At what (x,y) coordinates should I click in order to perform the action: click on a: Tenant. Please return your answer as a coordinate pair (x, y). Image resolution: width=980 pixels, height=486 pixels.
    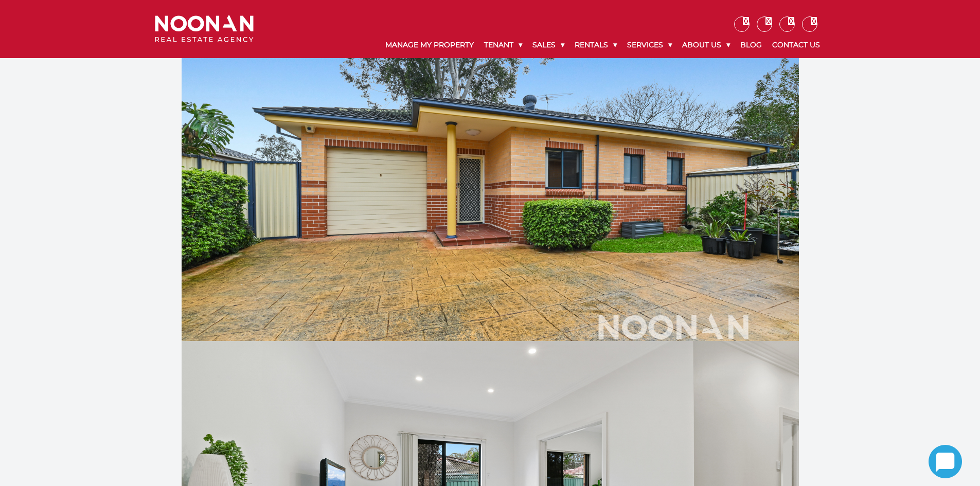
    Looking at the image, I should click on (503, 45).